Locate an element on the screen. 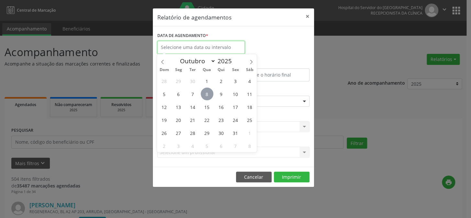 The image size is (471, 218). button: Imprimir is located at coordinates (292, 177).